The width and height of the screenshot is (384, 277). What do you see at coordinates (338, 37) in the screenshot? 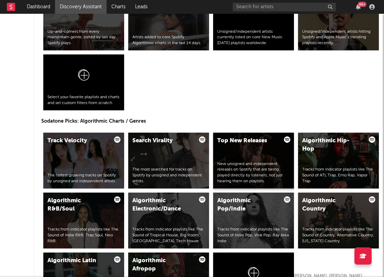
I see `div: Unsigned/independent artists hitting Spotify and Apple Music’s trending playlists recently.` at bounding box center [338, 37].